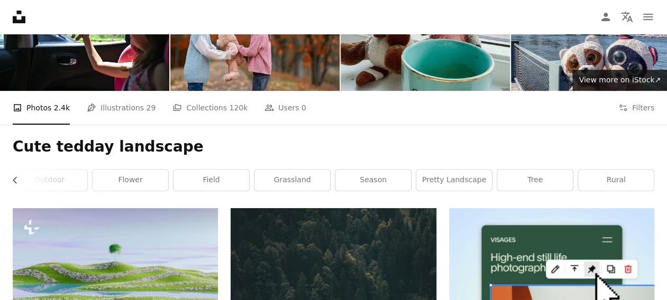  I want to click on span: 29, so click(151, 108).